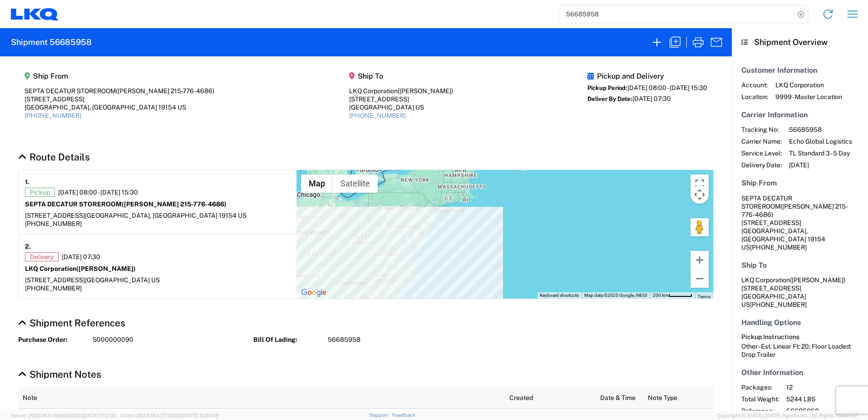 This screenshot has width=868, height=420. I want to click on button: Map Scale: 200 km per 49 pixels, so click(673, 296).